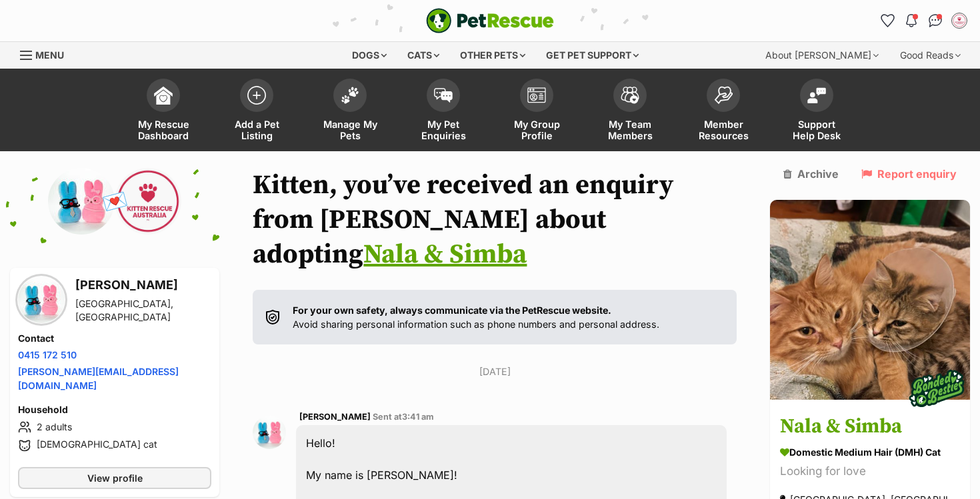 This screenshot has height=499, width=980. What do you see at coordinates (630, 111) in the screenshot?
I see `a: My Team Members` at bounding box center [630, 111].